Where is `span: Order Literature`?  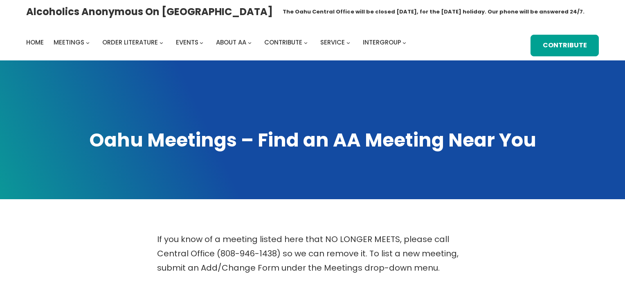
span: Order Literature is located at coordinates (130, 42).